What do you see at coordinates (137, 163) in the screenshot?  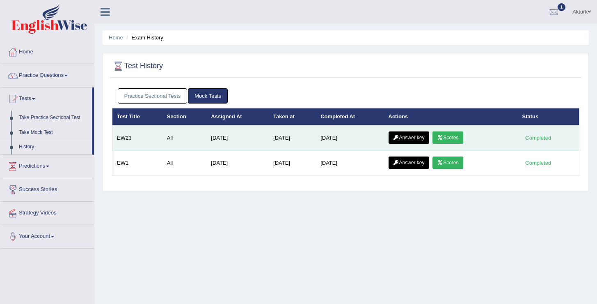 I see `td: EW1` at bounding box center [137, 163].